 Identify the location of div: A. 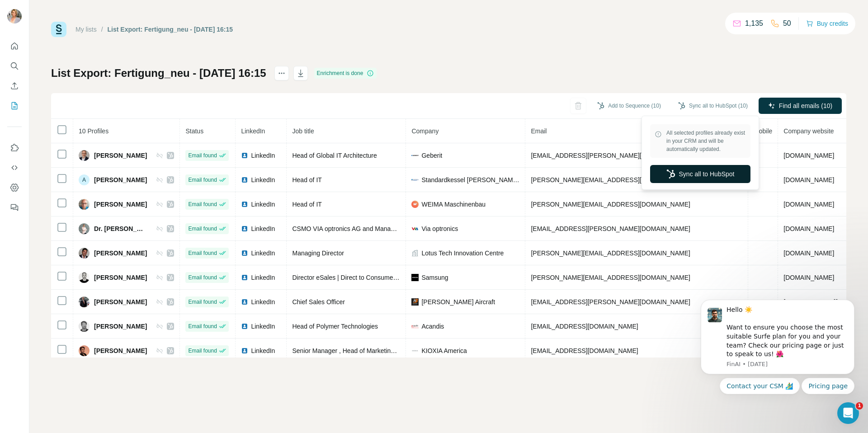
(84, 180).